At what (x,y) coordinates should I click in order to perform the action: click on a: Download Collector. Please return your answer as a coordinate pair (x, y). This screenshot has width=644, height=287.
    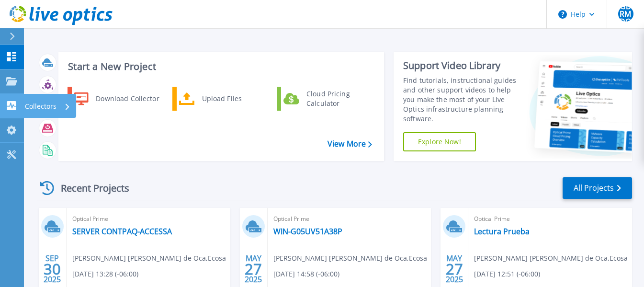
    Looking at the image, I should click on (116, 99).